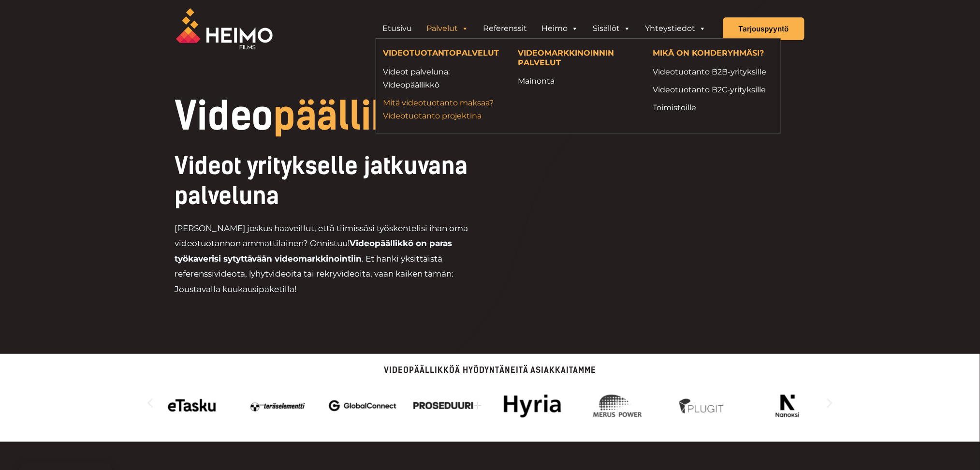 This screenshot has width=980, height=470. What do you see at coordinates (612, 28) in the screenshot?
I see `a: Sisällöt` at bounding box center [612, 28].